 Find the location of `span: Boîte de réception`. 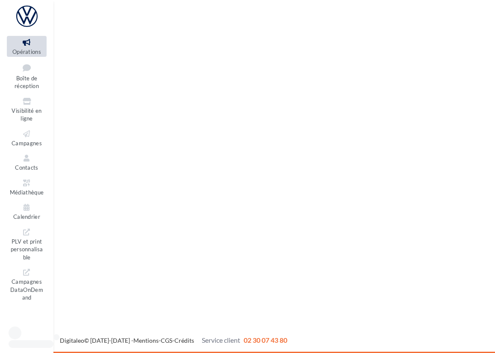

span: Boîte de réception is located at coordinates (26, 82).